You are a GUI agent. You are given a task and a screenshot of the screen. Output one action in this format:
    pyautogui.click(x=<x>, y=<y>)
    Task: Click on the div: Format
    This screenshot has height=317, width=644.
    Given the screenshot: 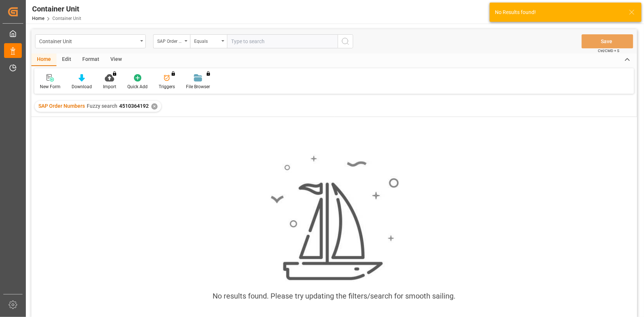 What is the action you would take?
    pyautogui.click(x=91, y=60)
    